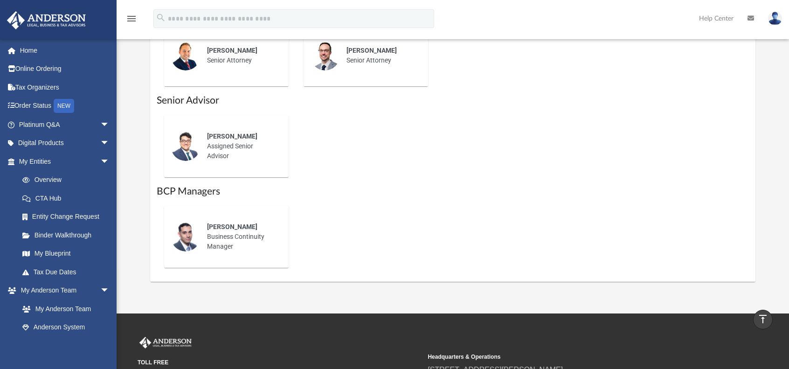 The width and height of the screenshot is (789, 369). Describe the element at coordinates (62, 291) in the screenshot. I see `a: My Anderson Teamarrow_drop_down` at that location.